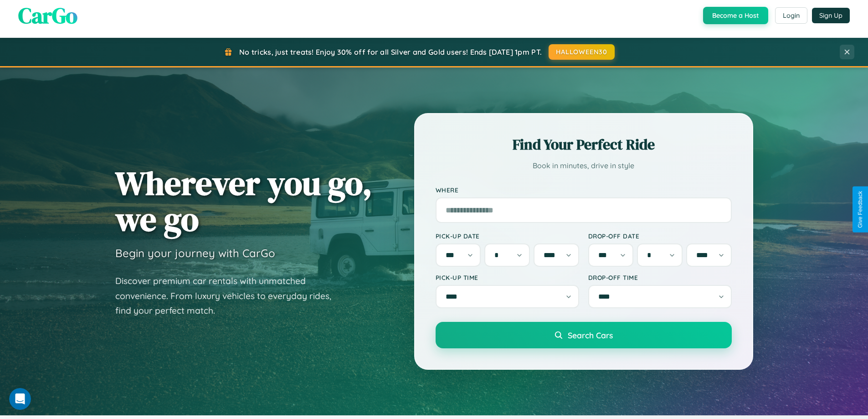 The height and width of the screenshot is (419, 868). What do you see at coordinates (660, 277) in the screenshot?
I see `label: Drop-off Time` at bounding box center [660, 277].